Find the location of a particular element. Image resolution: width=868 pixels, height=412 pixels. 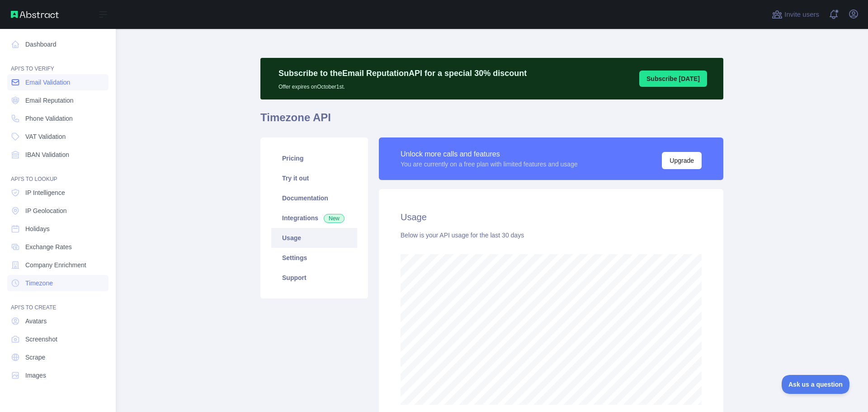

a: Timezone is located at coordinates (58, 283).